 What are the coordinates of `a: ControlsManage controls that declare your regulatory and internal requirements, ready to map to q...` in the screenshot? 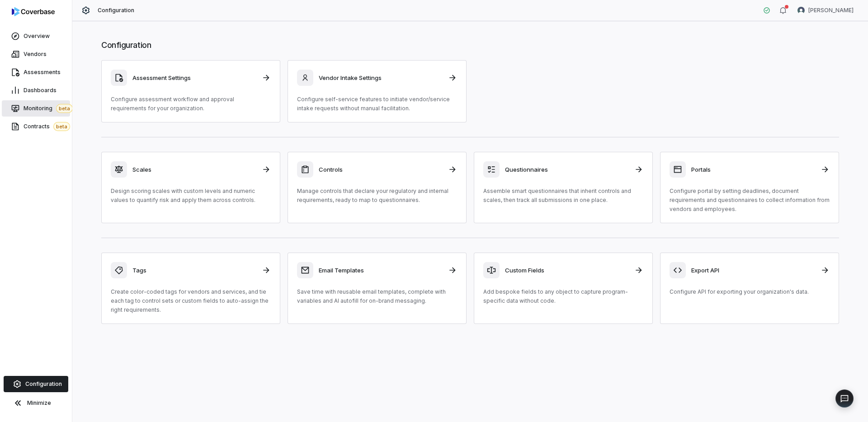 It's located at (377, 187).